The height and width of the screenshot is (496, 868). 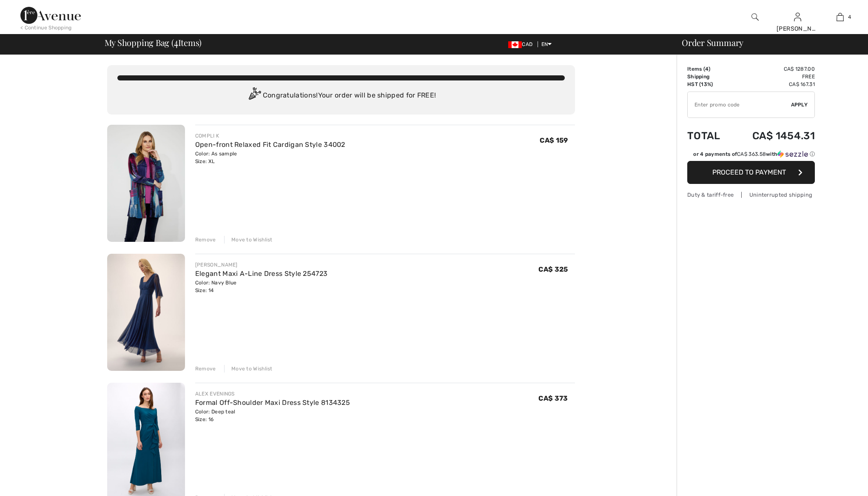 I want to click on td: Items ( ), so click(x=709, y=69).